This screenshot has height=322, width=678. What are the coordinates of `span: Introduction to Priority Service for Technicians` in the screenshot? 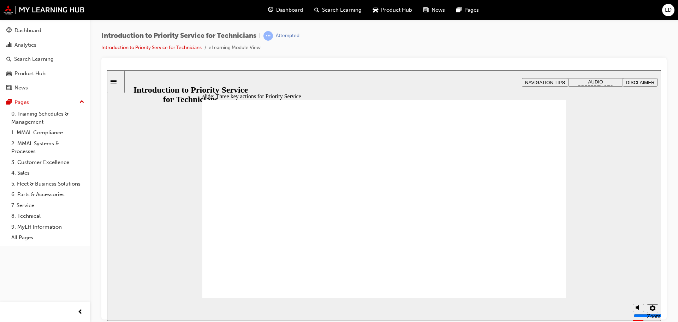 It's located at (179, 36).